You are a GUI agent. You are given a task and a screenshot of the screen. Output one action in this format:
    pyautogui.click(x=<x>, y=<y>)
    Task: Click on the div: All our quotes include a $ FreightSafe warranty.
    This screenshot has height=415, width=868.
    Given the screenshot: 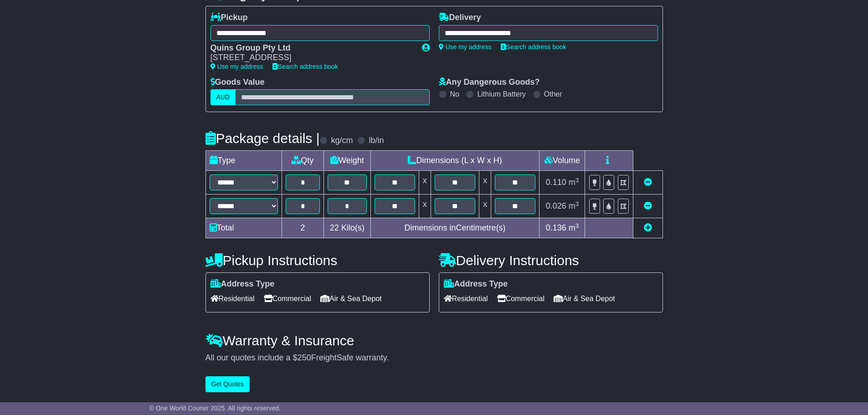 What is the action you would take?
    pyautogui.click(x=435, y=359)
    